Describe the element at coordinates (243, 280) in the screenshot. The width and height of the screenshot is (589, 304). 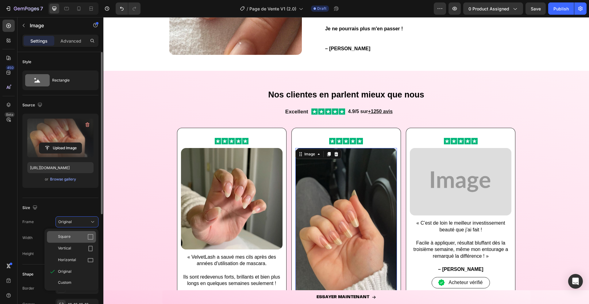
I see `a: ESSAYER MAINTENANT` at that location.